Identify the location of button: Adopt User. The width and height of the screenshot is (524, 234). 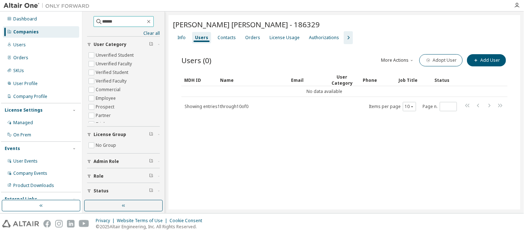
(441, 60).